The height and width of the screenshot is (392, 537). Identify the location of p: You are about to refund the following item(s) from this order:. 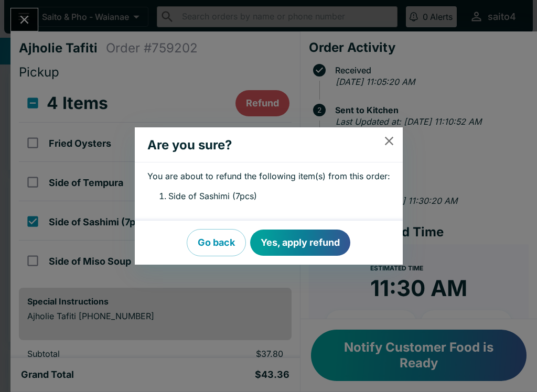
(268, 176).